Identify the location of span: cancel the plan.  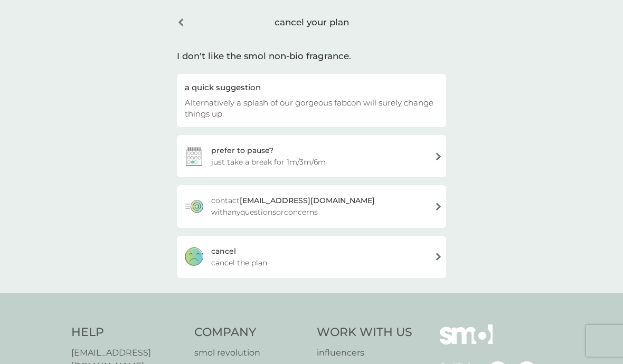
(239, 263).